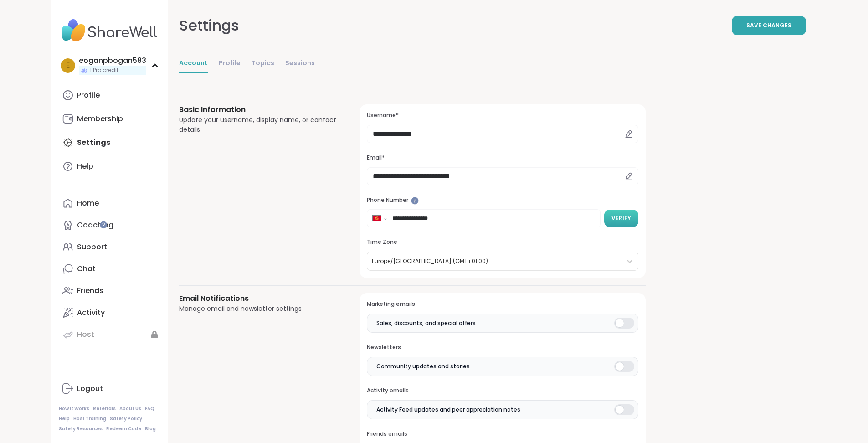 This screenshot has width=868, height=443. Describe the element at coordinates (502, 347) in the screenshot. I see `h3: Newsletters` at that location.